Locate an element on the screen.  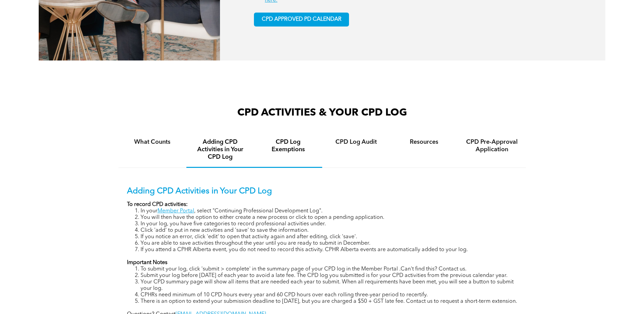
p: Adding CPD Activities in Your CPD Log is located at coordinates (322, 191).